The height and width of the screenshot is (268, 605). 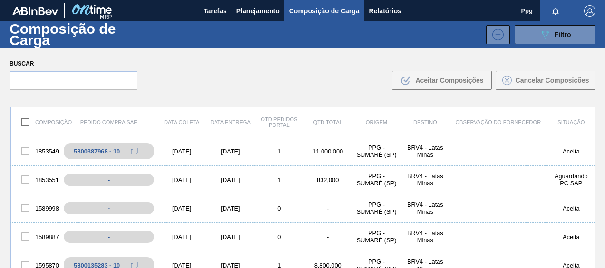 What do you see at coordinates (135, 151) in the screenshot?
I see `div: Copiar` at bounding box center [135, 151].